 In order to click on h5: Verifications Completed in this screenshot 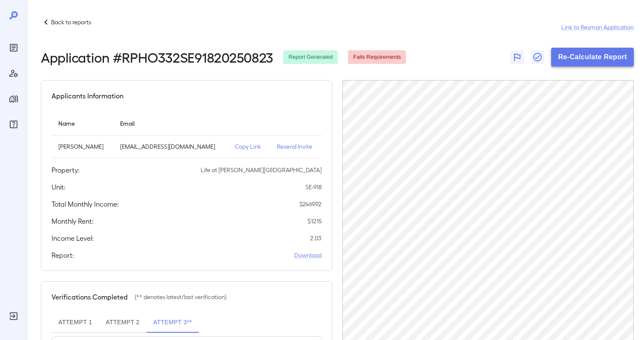, I will do `click(90, 297)`.